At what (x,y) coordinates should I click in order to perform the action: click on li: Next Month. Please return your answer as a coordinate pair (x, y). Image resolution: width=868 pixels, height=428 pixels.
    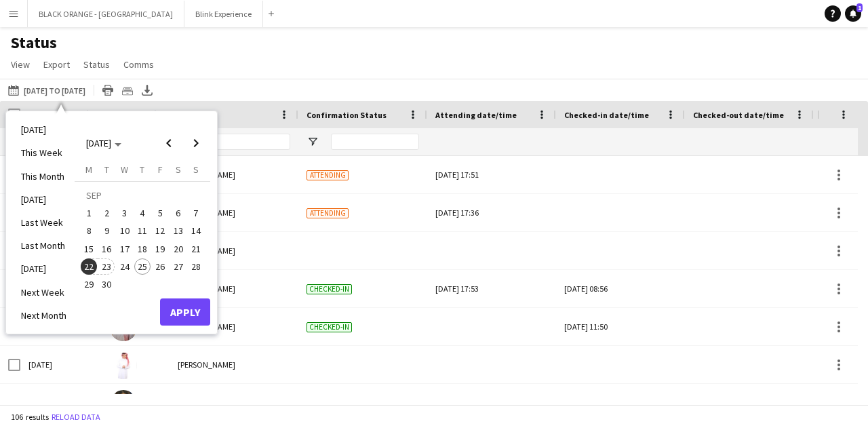
    Looking at the image, I should click on (43, 315).